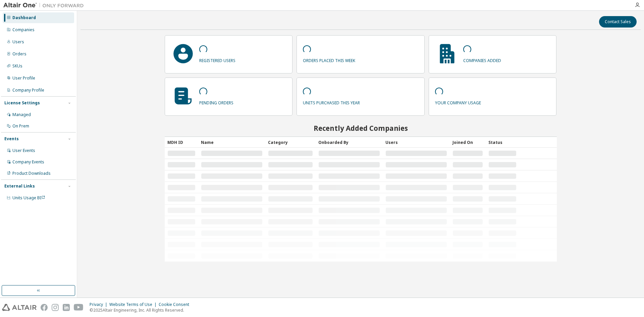  I want to click on p: © 2025 Altair Engineering, Inc. All Rights Reserved., so click(141, 310).